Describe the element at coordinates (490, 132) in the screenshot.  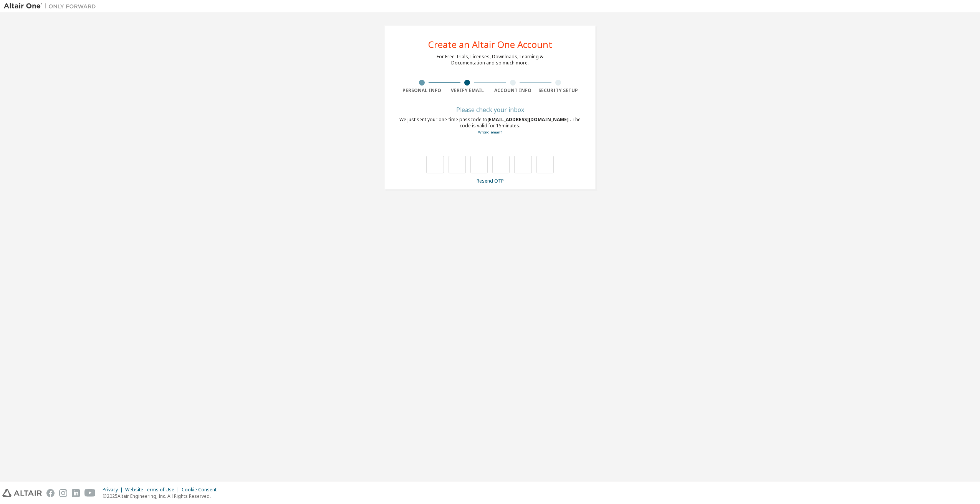
I see `a: Go back to the registration form` at that location.